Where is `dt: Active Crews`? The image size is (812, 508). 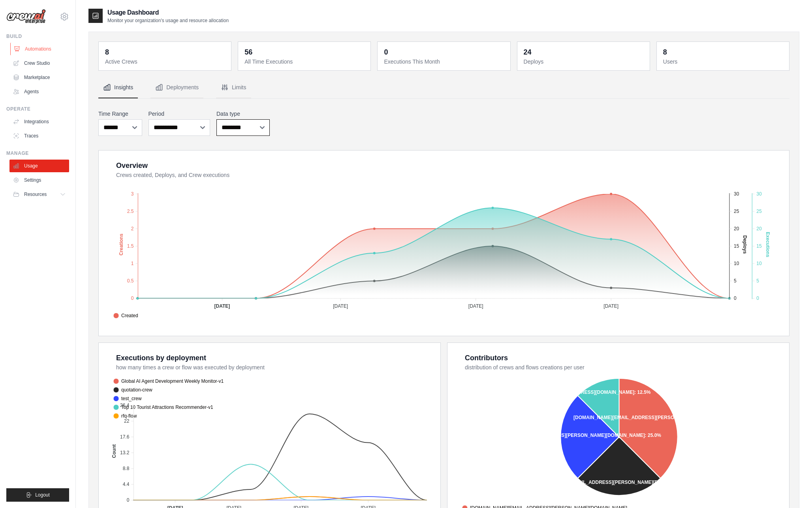 dt: Active Crews is located at coordinates (166, 62).